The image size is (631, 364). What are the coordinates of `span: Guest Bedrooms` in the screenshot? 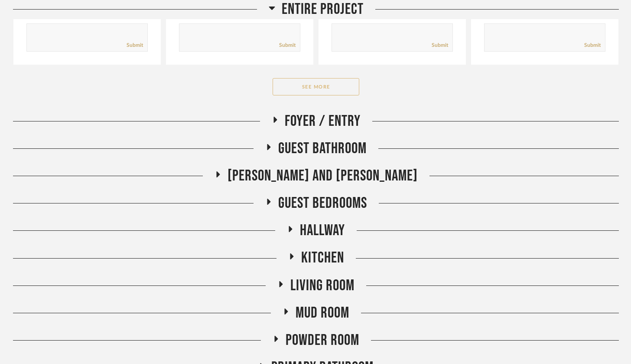 It's located at (322, 203).